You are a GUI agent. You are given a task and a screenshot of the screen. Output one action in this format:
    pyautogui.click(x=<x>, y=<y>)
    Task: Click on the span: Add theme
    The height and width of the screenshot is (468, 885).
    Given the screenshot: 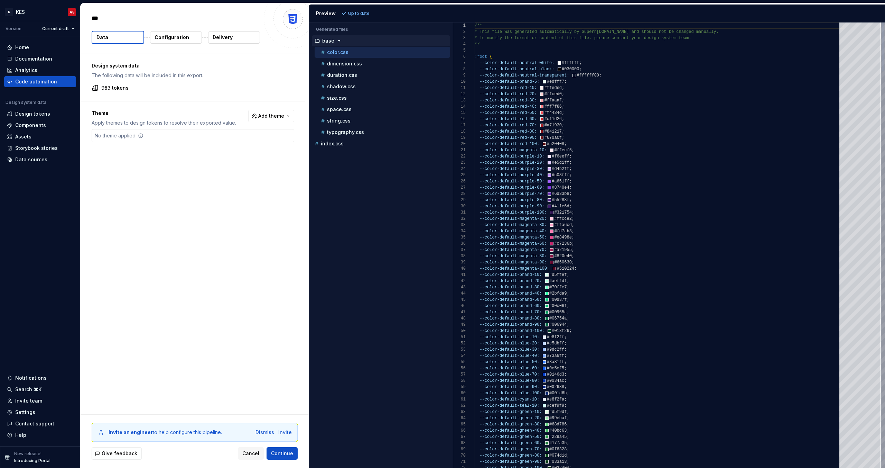 What is the action you would take?
    pyautogui.click(x=271, y=116)
    